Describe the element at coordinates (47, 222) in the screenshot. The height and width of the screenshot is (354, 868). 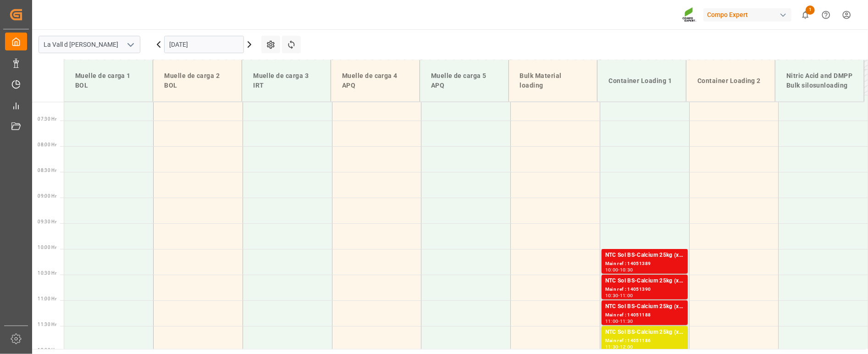
I see `span: 09:30 Hr` at that location.